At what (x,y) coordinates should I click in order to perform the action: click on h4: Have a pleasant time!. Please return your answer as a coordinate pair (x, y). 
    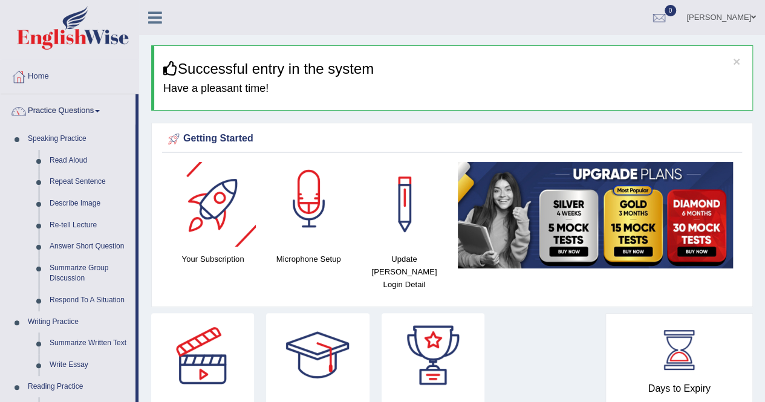
    Looking at the image, I should click on (453, 89).